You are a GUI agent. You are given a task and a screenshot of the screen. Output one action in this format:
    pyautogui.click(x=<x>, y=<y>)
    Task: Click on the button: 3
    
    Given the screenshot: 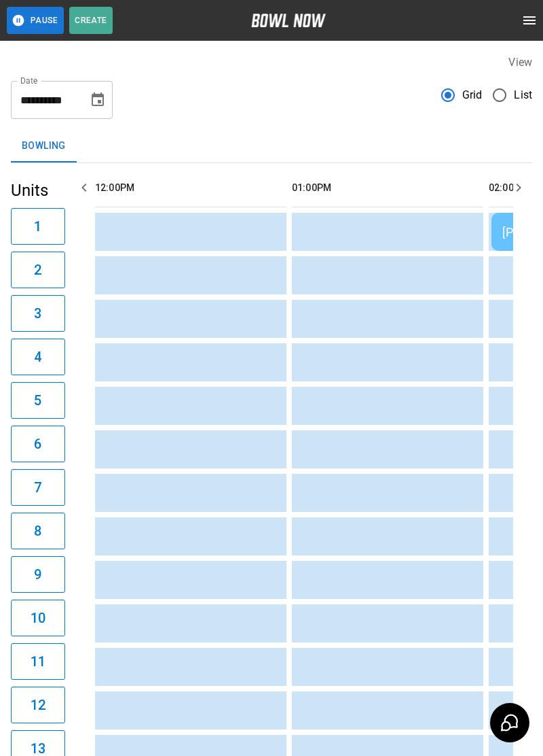 What is the action you would take?
    pyautogui.click(x=38, y=314)
    